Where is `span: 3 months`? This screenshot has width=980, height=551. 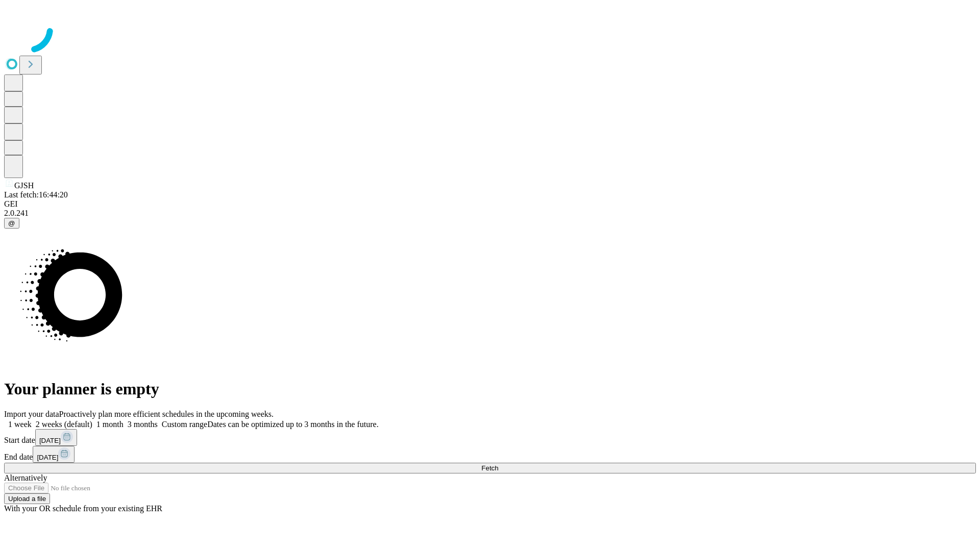 span: 3 months is located at coordinates (142, 424).